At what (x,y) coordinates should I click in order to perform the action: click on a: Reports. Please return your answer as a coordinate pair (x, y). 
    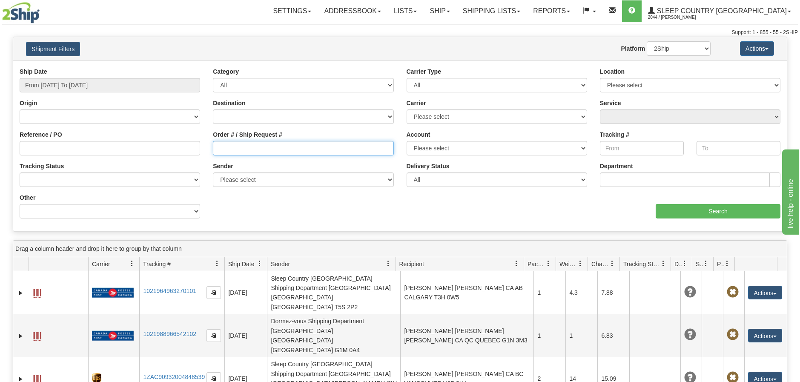
    Looking at the image, I should click on (551, 11).